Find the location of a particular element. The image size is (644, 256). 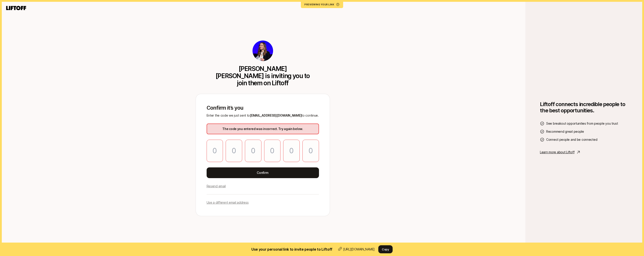

input: Please enter OTP character 2 is located at coordinates (234, 151).